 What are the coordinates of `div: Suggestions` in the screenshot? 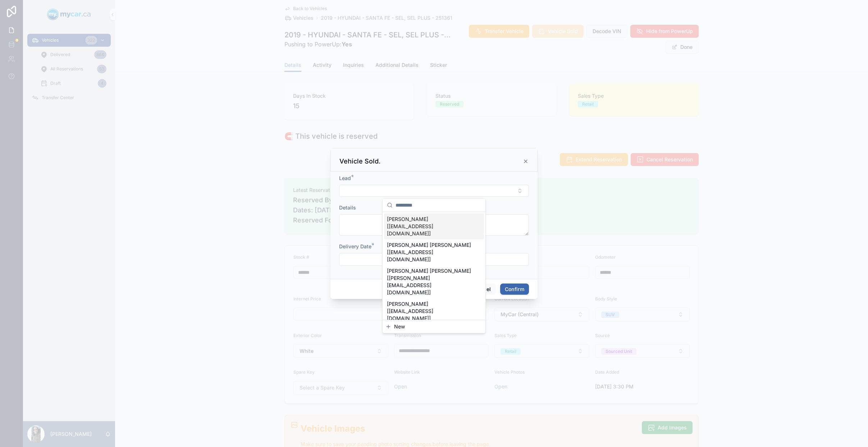 It's located at (434, 266).